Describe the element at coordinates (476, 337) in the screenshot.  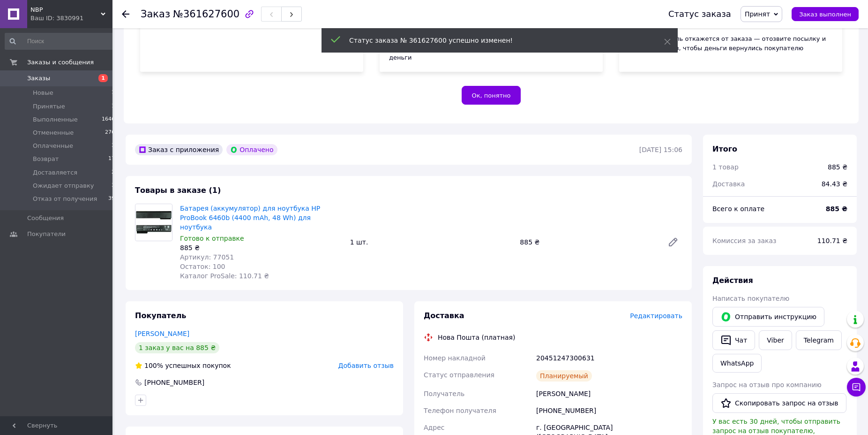
I see `div: Нова Пошта (платная)` at that location.